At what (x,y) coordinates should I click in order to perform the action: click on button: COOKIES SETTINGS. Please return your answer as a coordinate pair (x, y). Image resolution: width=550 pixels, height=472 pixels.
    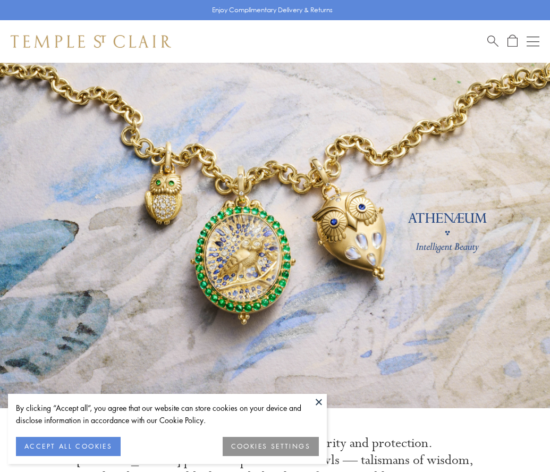
    Looking at the image, I should click on (271, 446).